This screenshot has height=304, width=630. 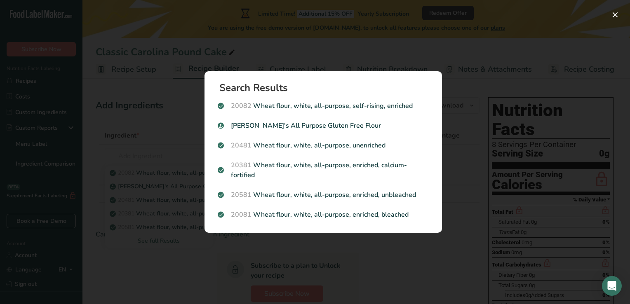 I want to click on p: Wheat flour, white, all-purpose, enriched, bleached, so click(x=323, y=215).